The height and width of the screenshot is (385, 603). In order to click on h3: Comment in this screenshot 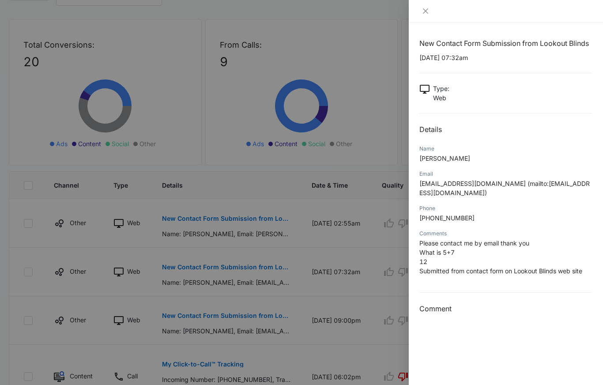, I will do `click(505, 308)`.